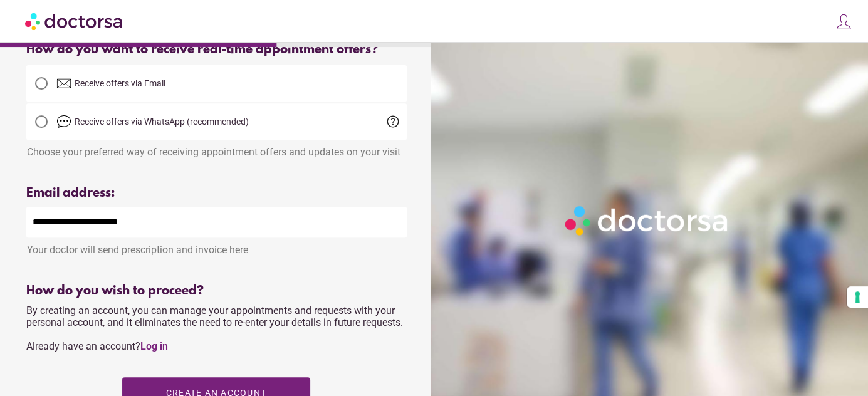  What do you see at coordinates (216, 246) in the screenshot?
I see `div: Your doctor will send prescription and invoice here` at bounding box center [216, 246].